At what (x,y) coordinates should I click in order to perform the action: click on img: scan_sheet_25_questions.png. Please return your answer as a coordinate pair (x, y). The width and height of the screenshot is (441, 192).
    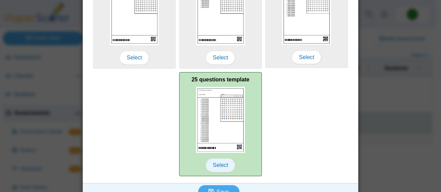
    Looking at the image, I should click on (220, 120).